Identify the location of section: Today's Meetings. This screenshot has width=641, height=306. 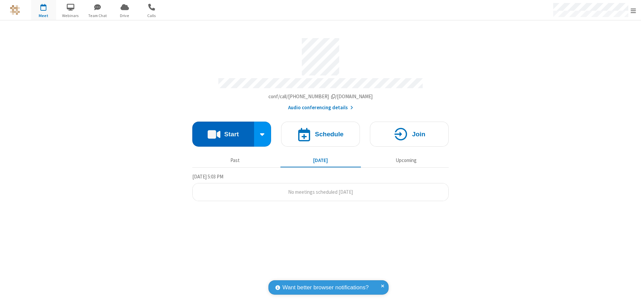
(320, 187).